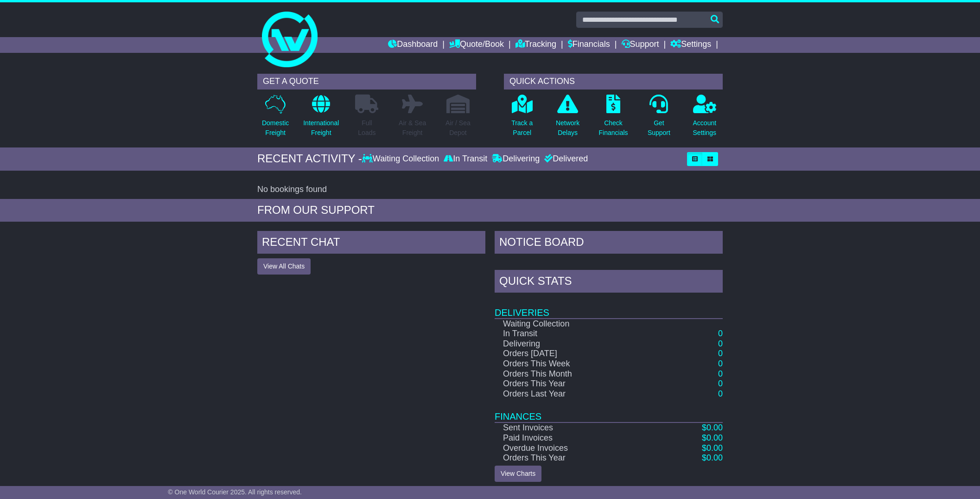 The height and width of the screenshot is (499, 980). I want to click on p: Check Financials, so click(614, 128).